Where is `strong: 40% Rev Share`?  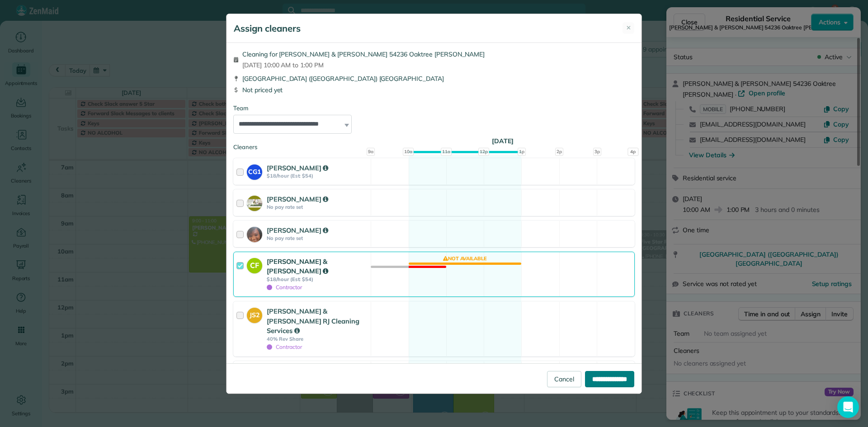
strong: 40% Rev Share is located at coordinates (317, 339).